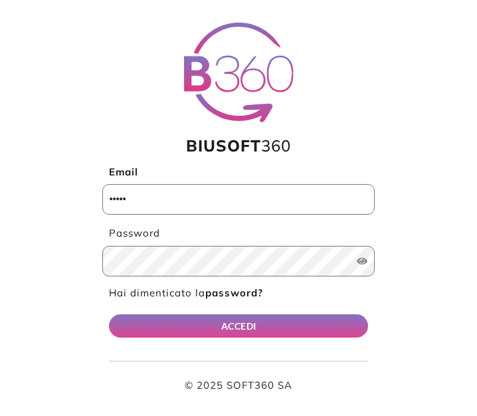  Describe the element at coordinates (239, 326) in the screenshot. I see `button: ACCEDI` at that location.